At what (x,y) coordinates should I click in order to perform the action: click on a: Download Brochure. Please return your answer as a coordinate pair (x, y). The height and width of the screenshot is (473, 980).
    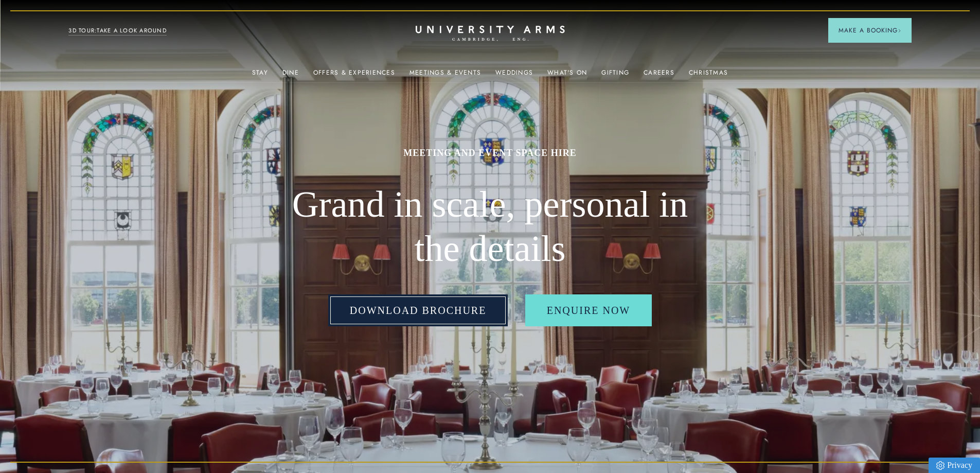
    Looking at the image, I should click on (418, 310).